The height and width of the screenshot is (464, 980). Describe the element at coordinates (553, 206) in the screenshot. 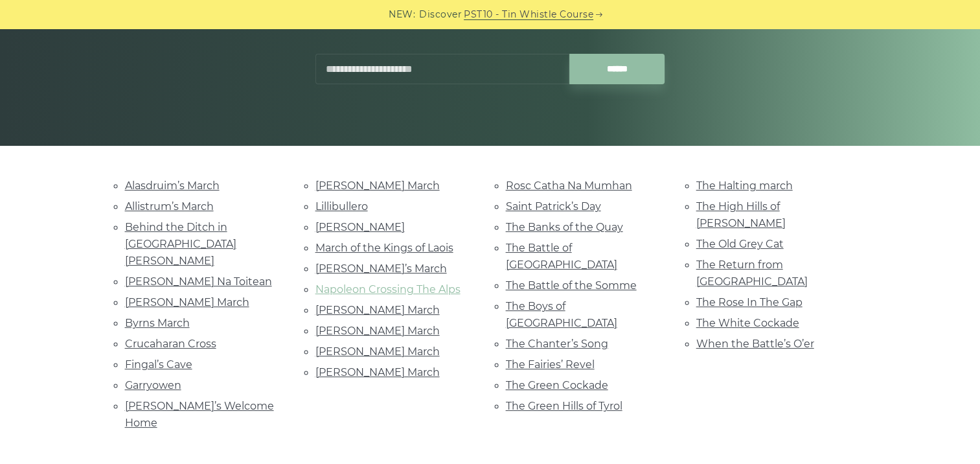

I see `a: Saint Patrick’s Day` at that location.